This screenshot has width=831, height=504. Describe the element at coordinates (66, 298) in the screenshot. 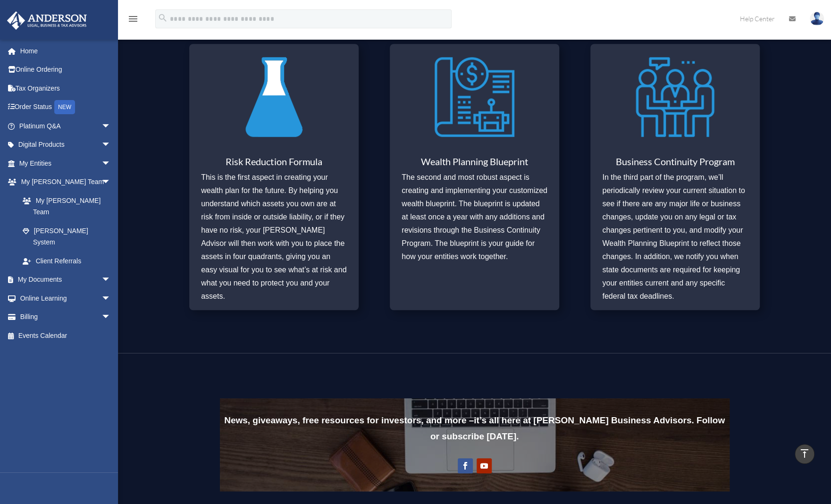

I see `a: Online Learningarrow_drop_down` at that location.